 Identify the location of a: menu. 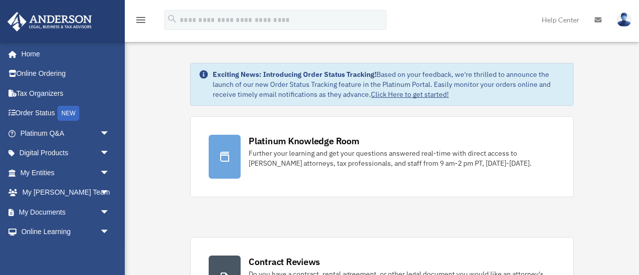
(141, 21).